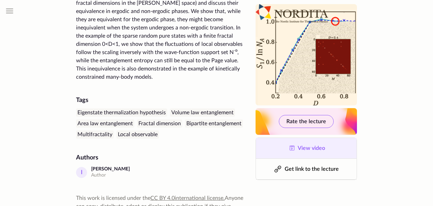 This screenshot has height=206, width=433. What do you see at coordinates (160, 124) in the screenshot?
I see `div: Fractal dimension` at bounding box center [160, 124].